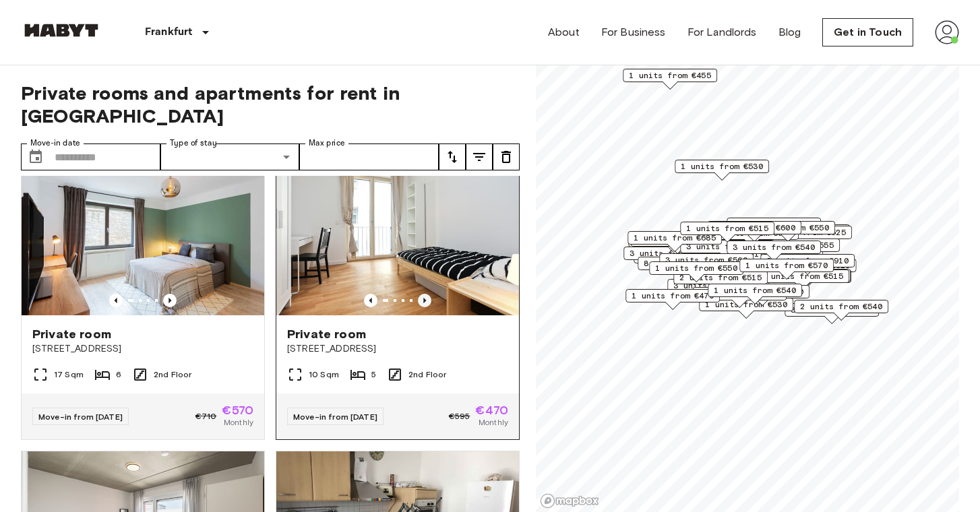 This screenshot has height=512, width=980. Describe the element at coordinates (685, 264) in the screenshot. I see `span: 8 units from €515` at that location.